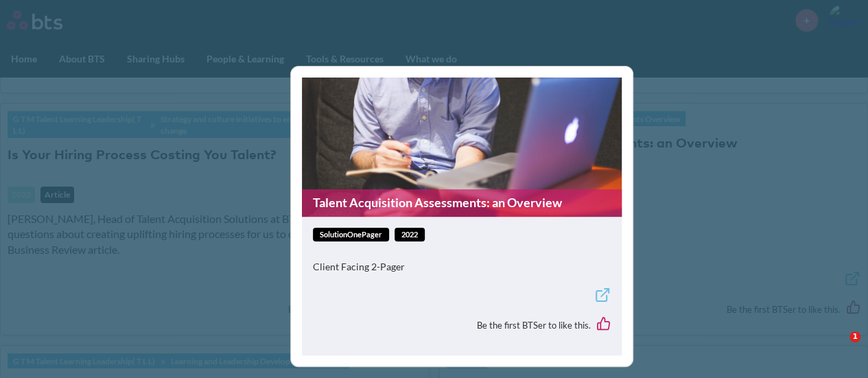  What do you see at coordinates (410, 234) in the screenshot?
I see `span: 2022` at bounding box center [410, 234].